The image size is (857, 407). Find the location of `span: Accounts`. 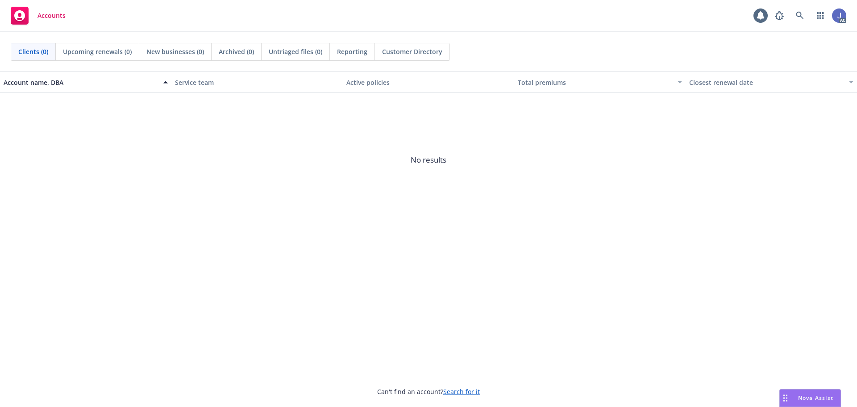

span: Accounts is located at coordinates (51, 16).